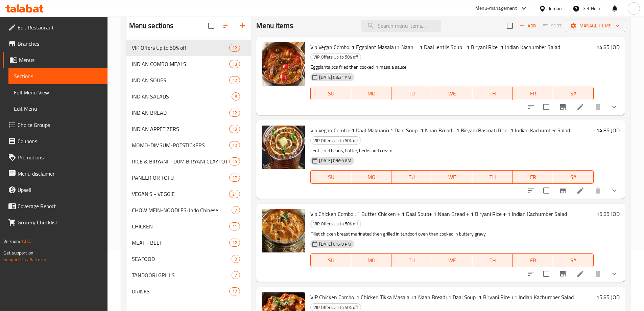  I want to click on span: Full Menu View, so click(58, 92).